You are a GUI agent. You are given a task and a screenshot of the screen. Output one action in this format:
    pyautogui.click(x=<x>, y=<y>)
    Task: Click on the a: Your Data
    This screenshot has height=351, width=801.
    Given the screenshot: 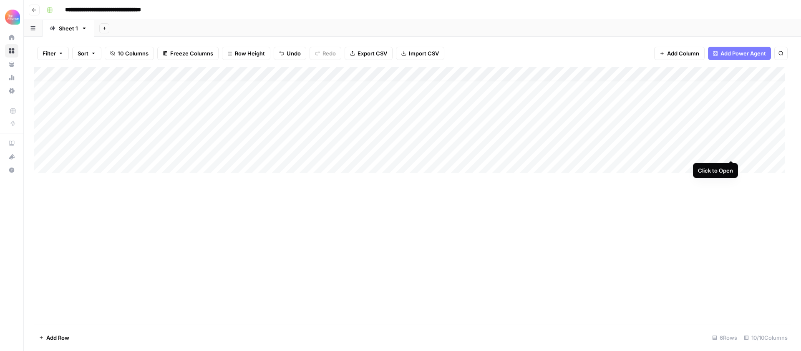 What is the action you would take?
    pyautogui.click(x=12, y=64)
    